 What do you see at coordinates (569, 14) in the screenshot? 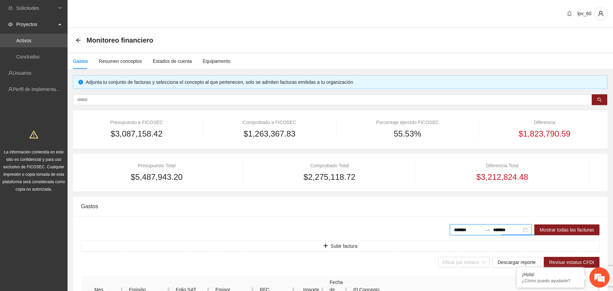
I see `button: bell` at bounding box center [569, 14].